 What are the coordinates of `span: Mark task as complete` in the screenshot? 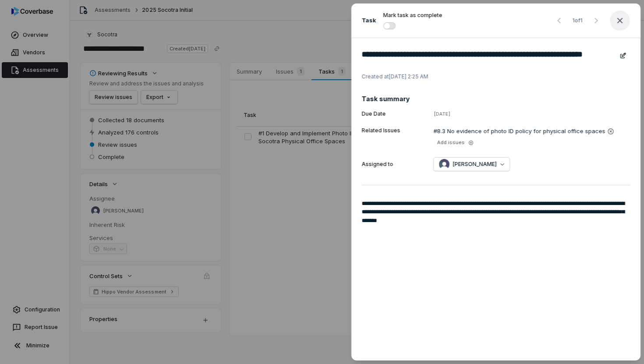 It's located at (413, 15).